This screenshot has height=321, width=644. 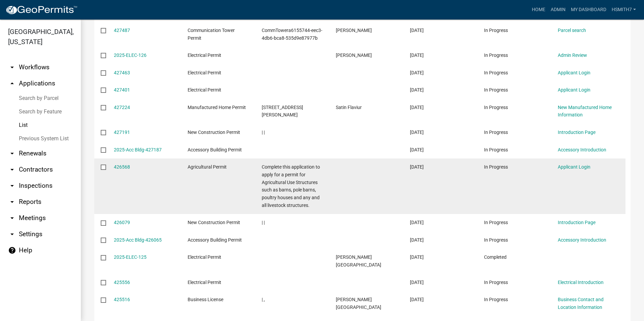 What do you see at coordinates (12, 83) in the screenshot?
I see `i: arrow_drop_up` at bounding box center [12, 83].